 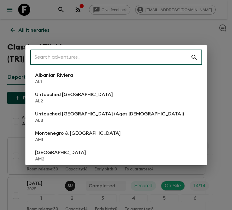 What do you see at coordinates (54, 82) in the screenshot?
I see `p: AL1` at bounding box center [54, 82].